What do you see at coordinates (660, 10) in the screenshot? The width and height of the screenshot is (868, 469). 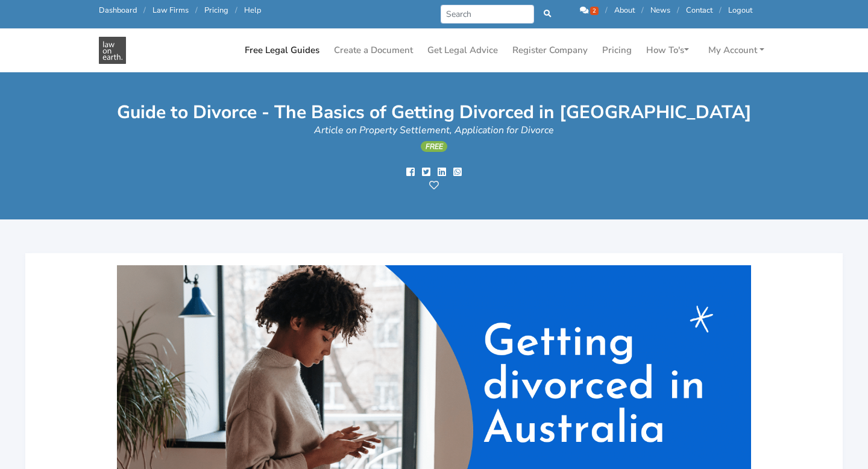 I see `a: News` at bounding box center [660, 10].